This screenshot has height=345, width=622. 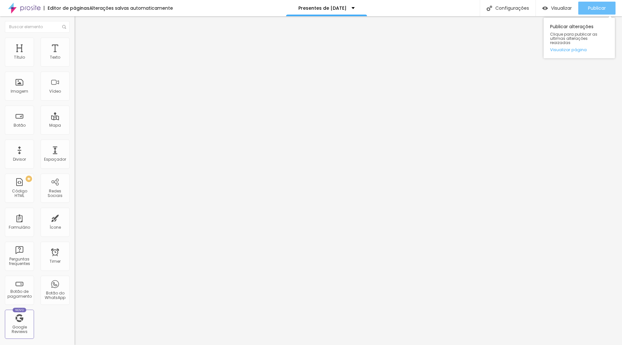 What do you see at coordinates (19, 329) in the screenshot?
I see `div: Google Reviews` at bounding box center [19, 329].